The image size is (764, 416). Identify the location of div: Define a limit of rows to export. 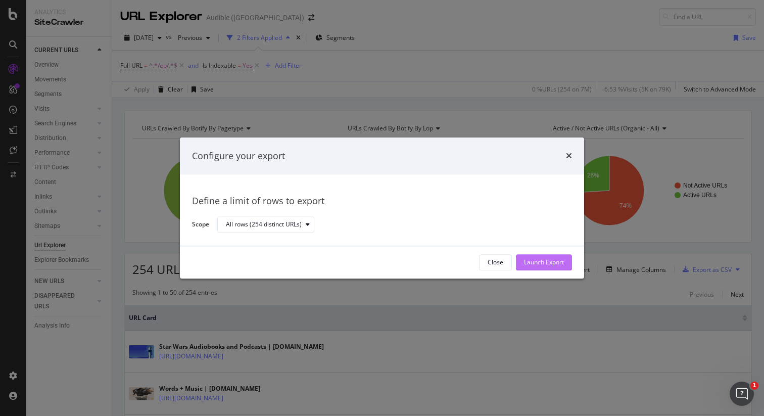
(382, 202).